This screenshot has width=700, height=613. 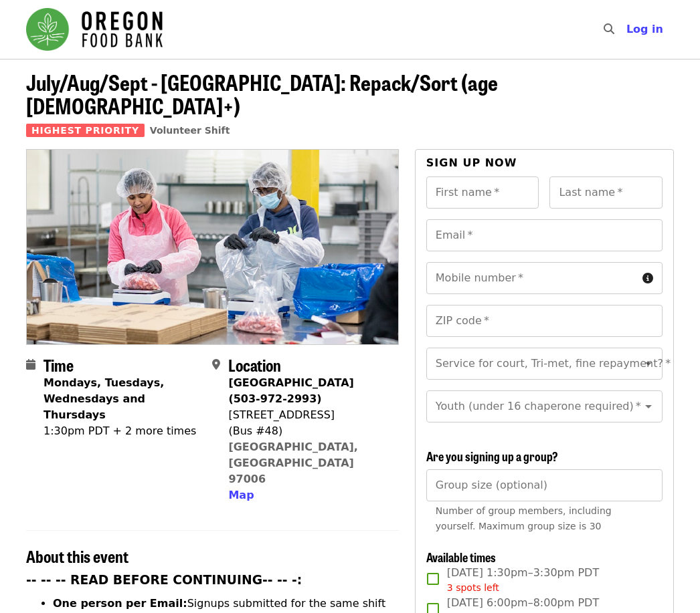 I want to click on div: 1:30pm PDT + 2 more times, so click(x=123, y=431).